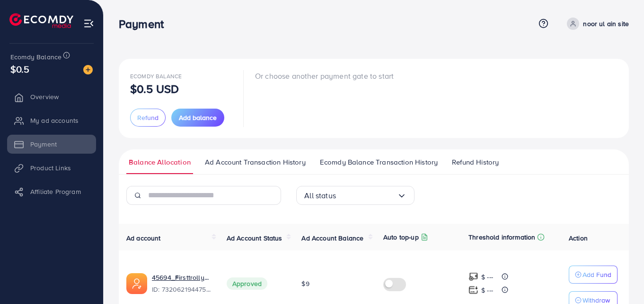  I want to click on span: $0.5, so click(20, 69).